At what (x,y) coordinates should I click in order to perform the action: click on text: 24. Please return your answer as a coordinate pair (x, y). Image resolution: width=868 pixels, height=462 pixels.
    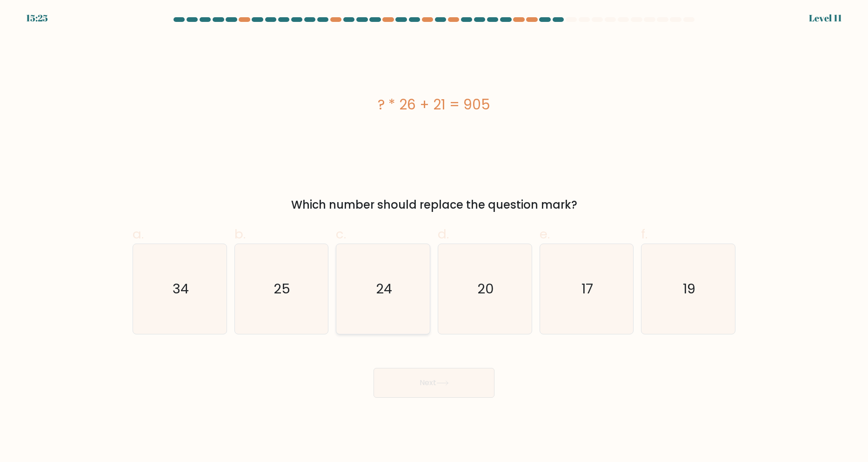
    Looking at the image, I should click on (384, 289).